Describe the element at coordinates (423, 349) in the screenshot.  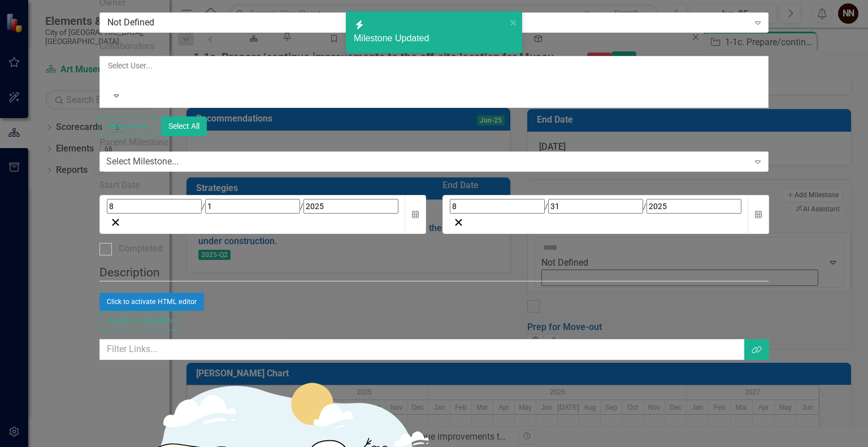
I see `input: Filter Links...` at that location.